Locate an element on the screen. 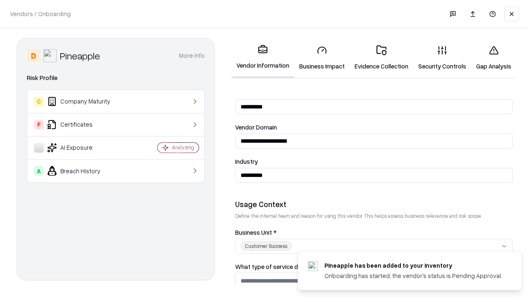 The height and width of the screenshot is (297, 529). label: Industry is located at coordinates (374, 162).